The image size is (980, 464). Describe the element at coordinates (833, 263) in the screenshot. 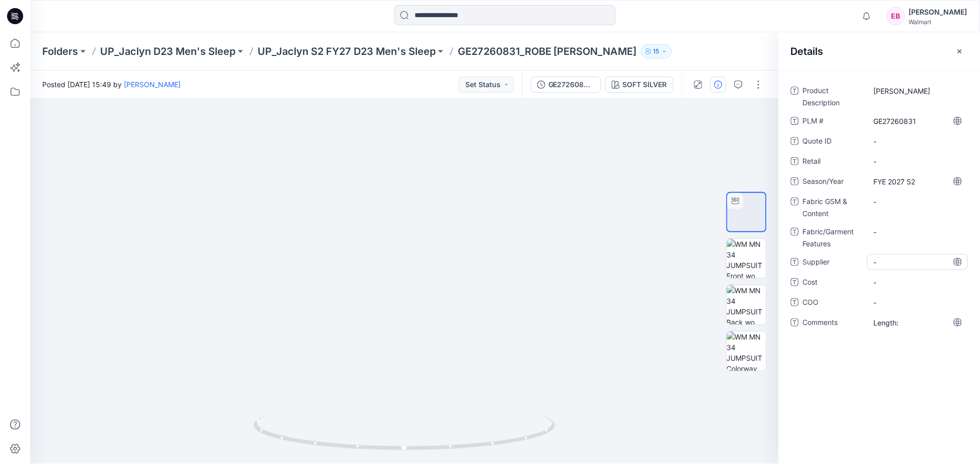

I see `span: Supplier` at that location.